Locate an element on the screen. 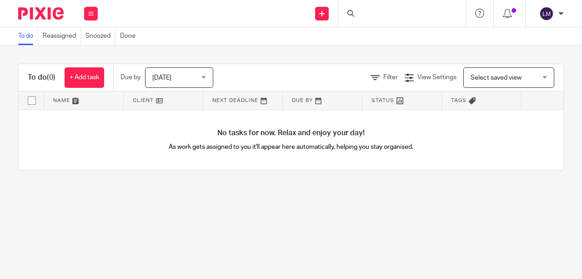 Image resolution: width=582 pixels, height=279 pixels. span: View Settings is located at coordinates (437, 77).